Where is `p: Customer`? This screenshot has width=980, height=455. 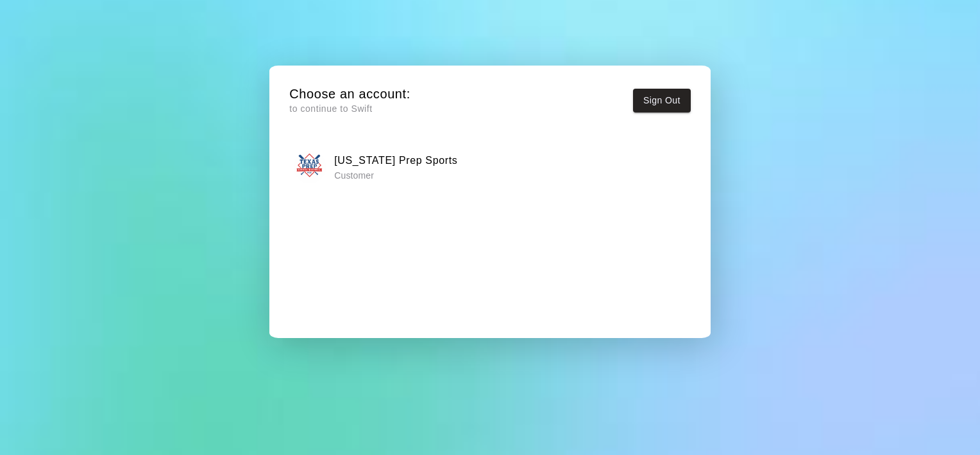 p: Customer is located at coordinates (396, 176).